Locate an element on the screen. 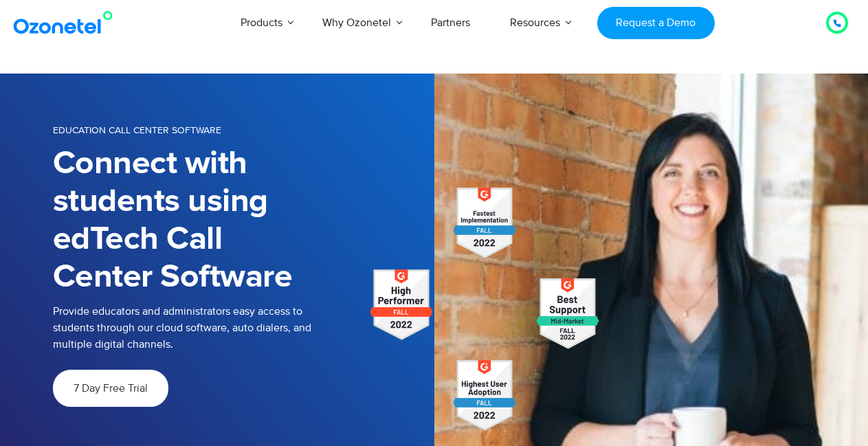 The height and width of the screenshot is (446, 868). span: EDUCATION CALL CENTER SOFTWARE is located at coordinates (137, 130).